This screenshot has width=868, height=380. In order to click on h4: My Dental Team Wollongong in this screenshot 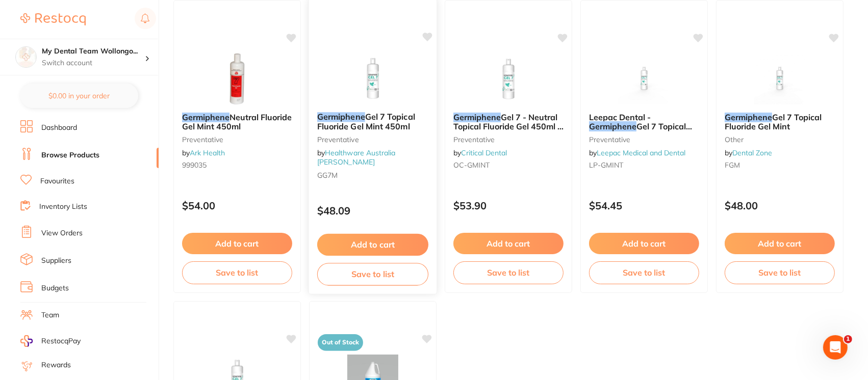, I will do `click(93, 52)`.